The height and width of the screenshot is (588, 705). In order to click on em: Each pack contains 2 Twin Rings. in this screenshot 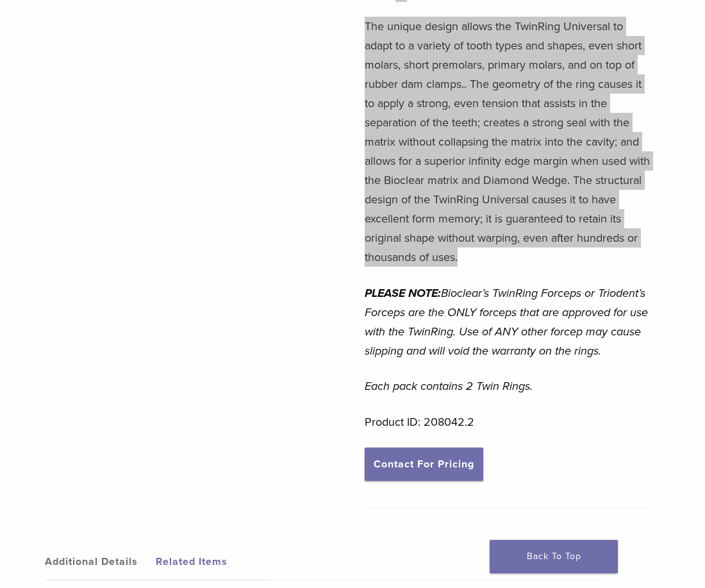, I will do `click(449, 386)`.